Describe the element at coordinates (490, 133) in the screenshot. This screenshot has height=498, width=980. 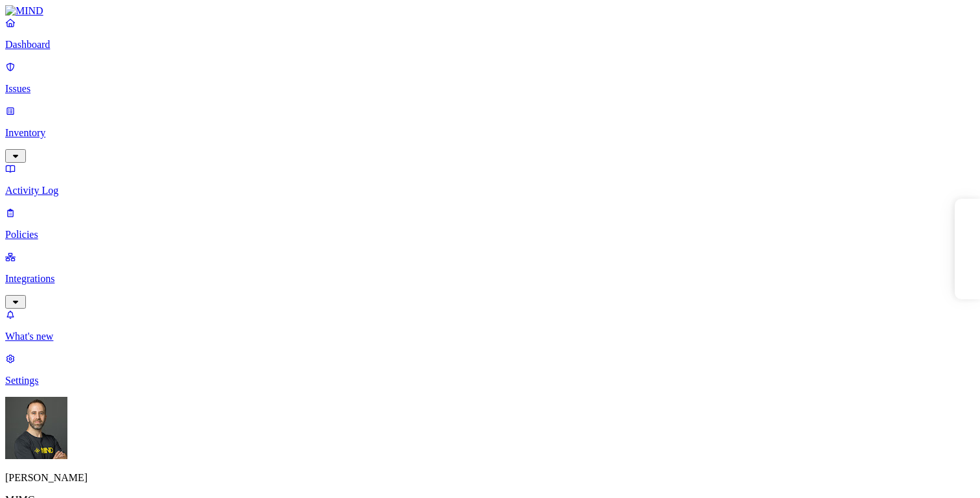
I see `p: Inventory` at that location.